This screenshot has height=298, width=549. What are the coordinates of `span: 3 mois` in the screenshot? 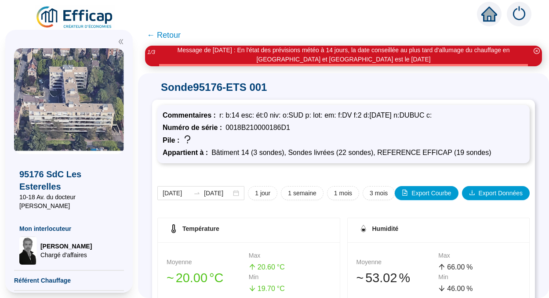 It's located at (378, 193).